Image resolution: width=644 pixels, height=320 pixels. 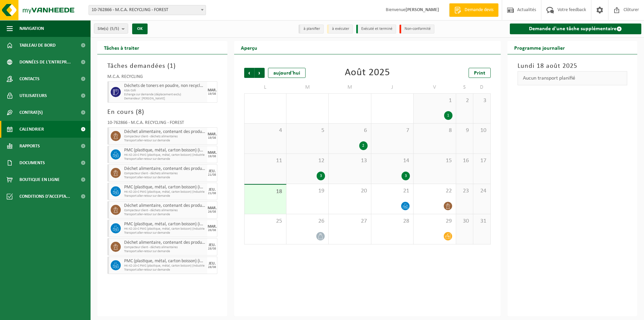 What do you see at coordinates (29, 146) in the screenshot?
I see `span: Rapports` at bounding box center [29, 146].